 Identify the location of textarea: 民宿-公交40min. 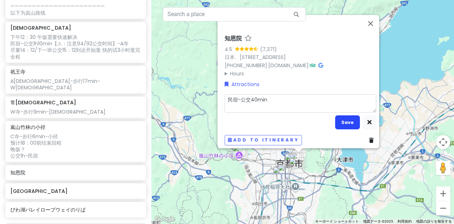
(300, 103).